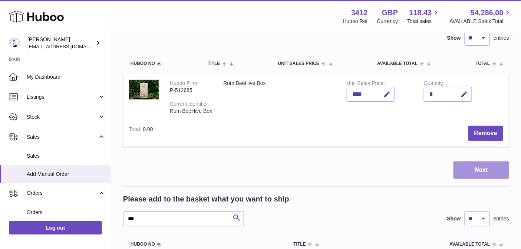 This screenshot has height=249, width=521. I want to click on button: Remove, so click(485, 133).